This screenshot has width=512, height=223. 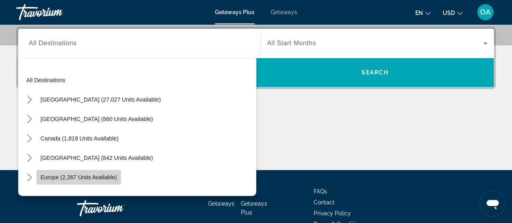 What do you see at coordinates (332, 213) in the screenshot?
I see `a: Privacy Policy` at bounding box center [332, 213].